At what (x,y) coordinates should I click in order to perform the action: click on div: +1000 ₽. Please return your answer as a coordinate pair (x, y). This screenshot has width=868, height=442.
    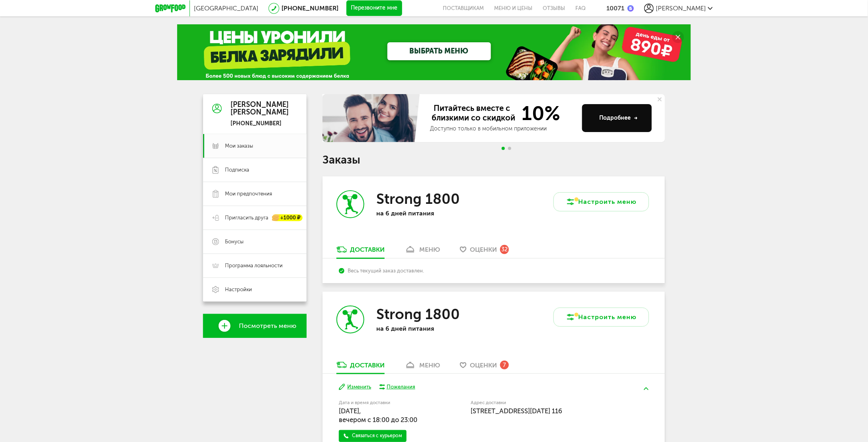
    Looking at the image, I should click on (288, 218).